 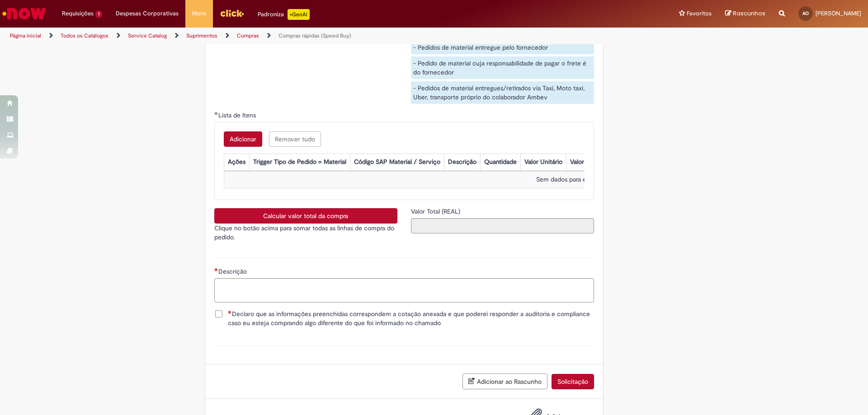 What do you see at coordinates (306, 216) in the screenshot?
I see `button: Calcular valor total da compra` at bounding box center [306, 216].